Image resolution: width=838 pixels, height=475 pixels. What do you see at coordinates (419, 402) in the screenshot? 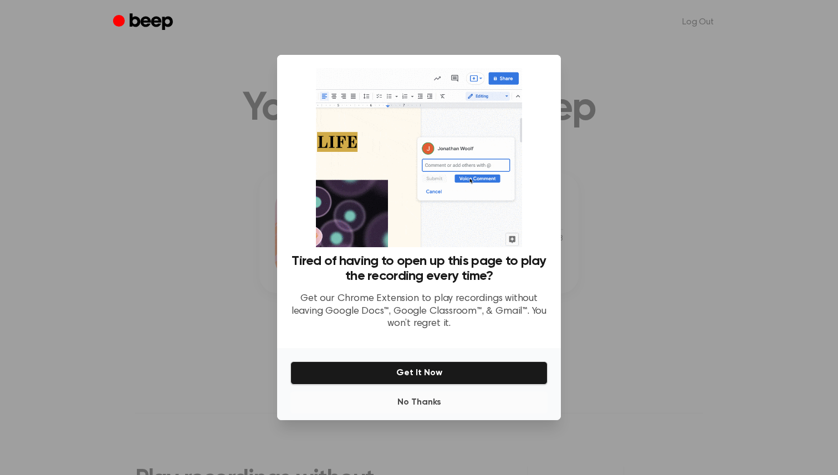
I see `button: No Thanks` at bounding box center [419, 402].